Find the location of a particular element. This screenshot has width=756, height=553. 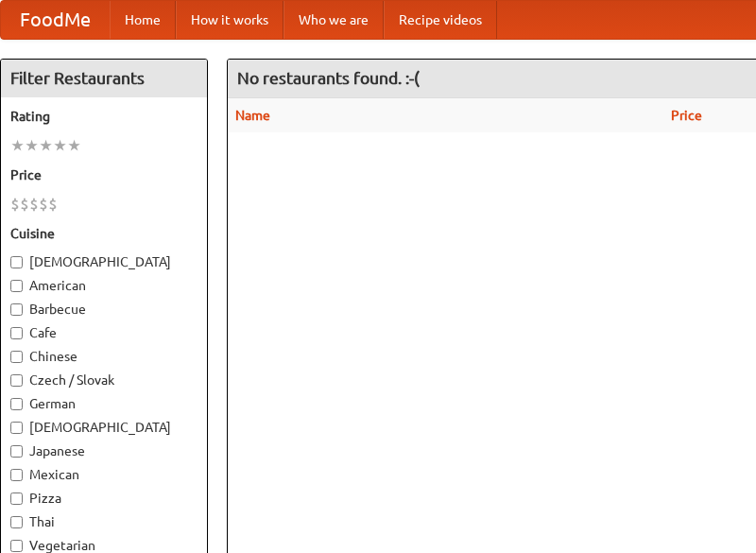

a: Recipe videos is located at coordinates (440, 20).